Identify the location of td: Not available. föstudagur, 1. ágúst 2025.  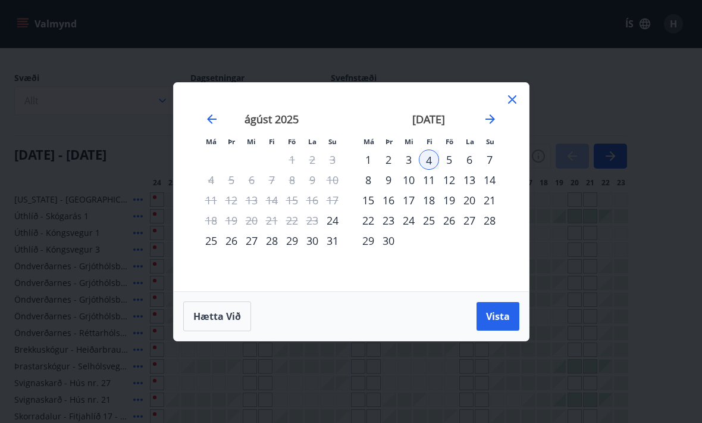
(292, 160).